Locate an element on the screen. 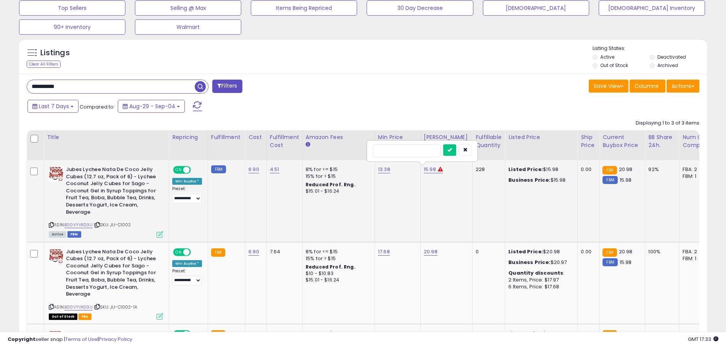 This screenshot has width=726, height=347. div: 228 is located at coordinates (487, 169).